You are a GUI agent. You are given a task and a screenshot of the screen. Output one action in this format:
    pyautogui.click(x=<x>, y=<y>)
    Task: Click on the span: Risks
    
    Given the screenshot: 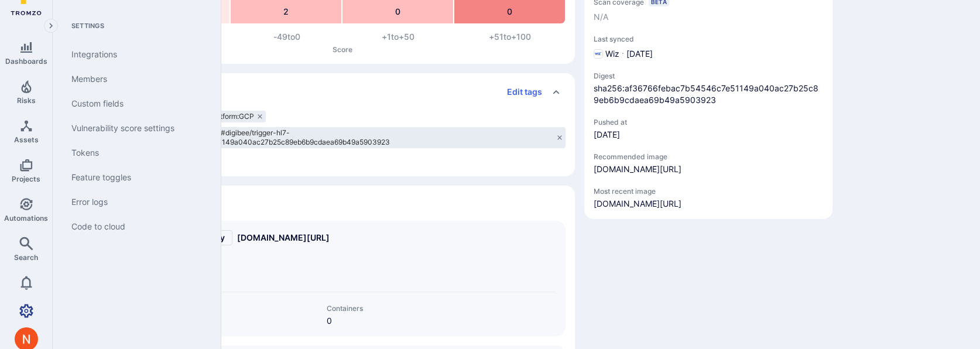 What is the action you would take?
    pyautogui.click(x=26, y=100)
    